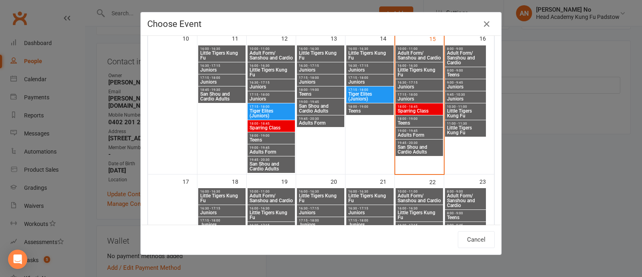  Describe the element at coordinates (289, 181) in the screenshot. I see `div: 19` at that location.